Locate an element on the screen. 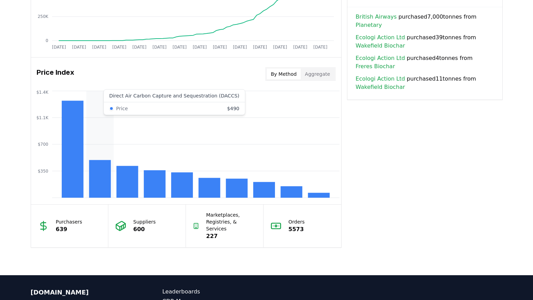 Image resolution: width=533 pixels, height=300 pixels. a: Planetary is located at coordinates (369, 25).